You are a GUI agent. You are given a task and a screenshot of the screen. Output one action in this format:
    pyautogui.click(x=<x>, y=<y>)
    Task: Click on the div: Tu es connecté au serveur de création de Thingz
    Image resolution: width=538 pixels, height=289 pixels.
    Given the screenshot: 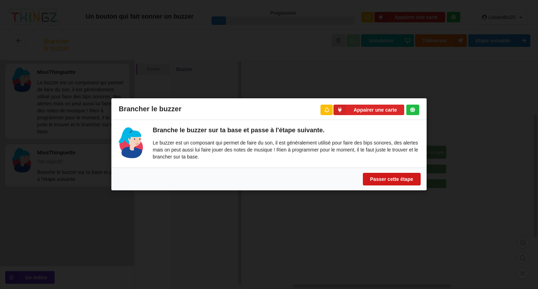 What is the action you would take?
    pyautogui.click(x=412, y=110)
    